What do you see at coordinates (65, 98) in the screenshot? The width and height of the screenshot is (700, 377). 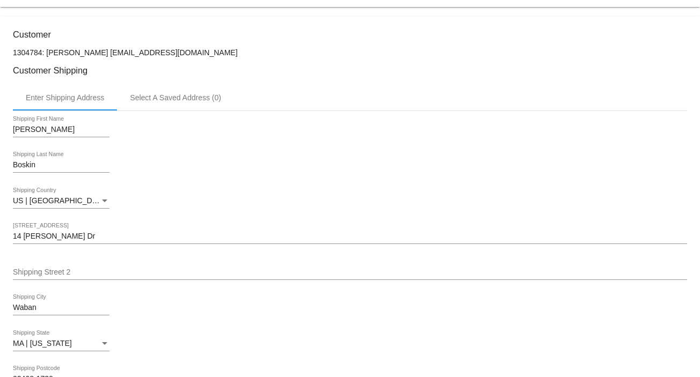 I see `div: Enter Shipping Address` at bounding box center [65, 98].